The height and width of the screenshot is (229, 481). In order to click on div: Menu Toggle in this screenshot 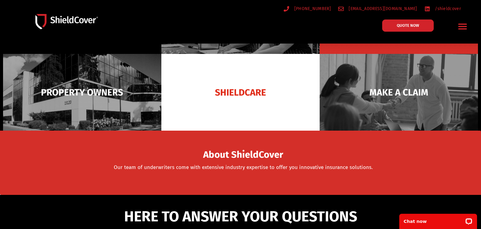, I will do `click(462, 26)`.